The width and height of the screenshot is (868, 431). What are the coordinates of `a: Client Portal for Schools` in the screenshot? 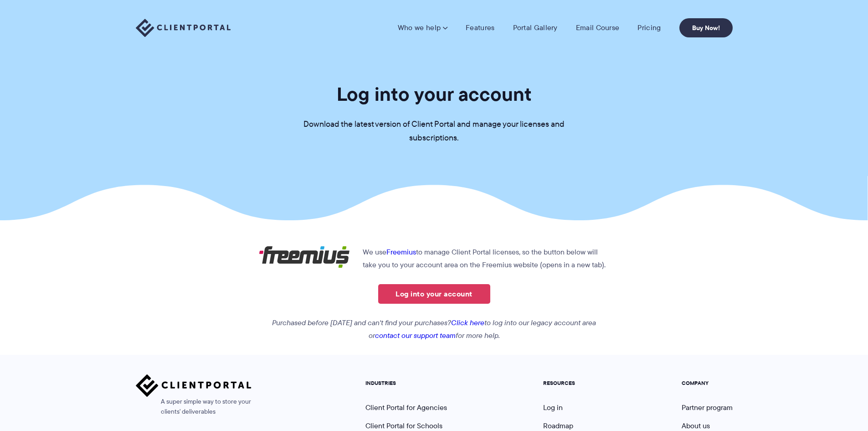 It's located at (404, 426).